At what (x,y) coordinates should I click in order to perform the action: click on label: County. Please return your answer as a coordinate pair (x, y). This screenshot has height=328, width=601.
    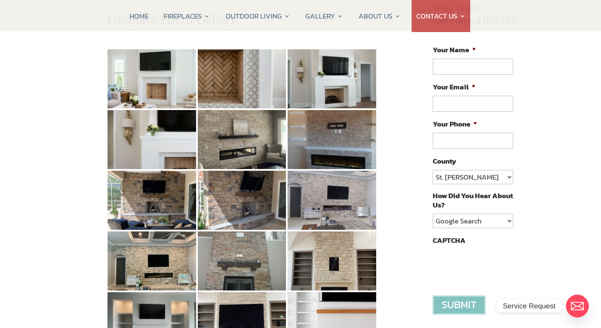
    Looking at the image, I should click on (445, 161).